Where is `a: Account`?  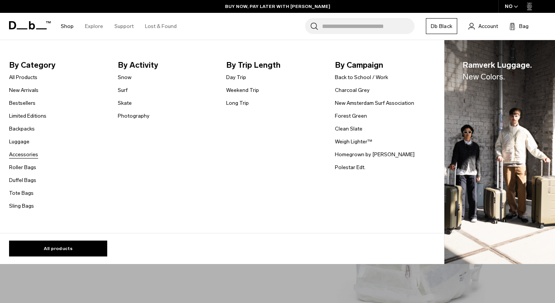 a: Account is located at coordinates (483, 26).